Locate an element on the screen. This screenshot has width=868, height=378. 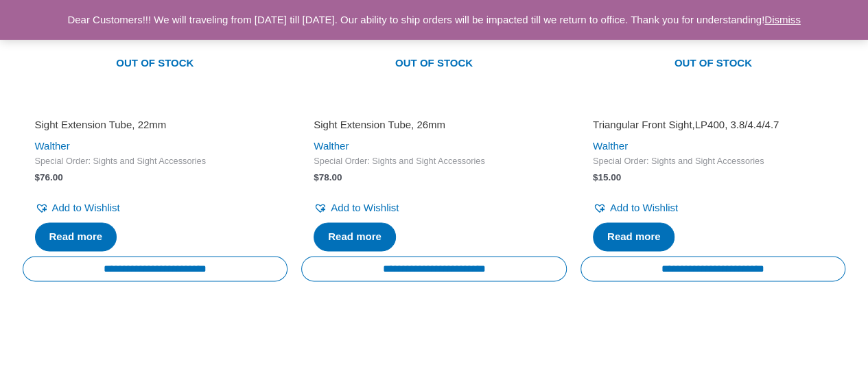
a: Read more about “Sight Extension Tube, 22mm” is located at coordinates (76, 236).